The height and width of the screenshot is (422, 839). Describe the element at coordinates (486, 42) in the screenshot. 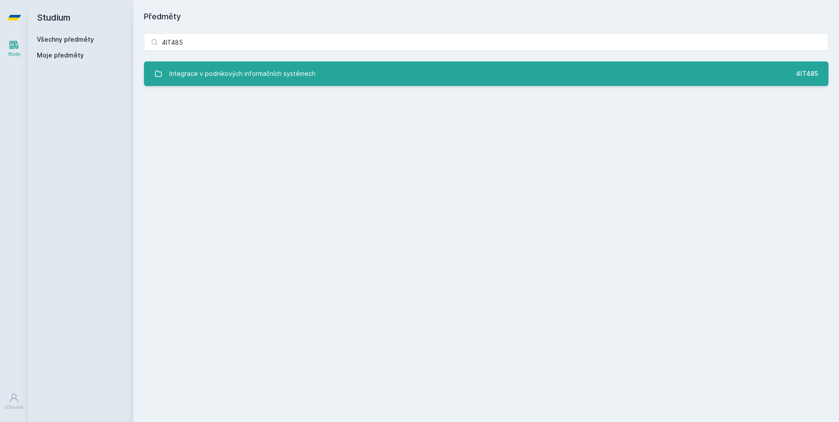

I see `input: Název nebo ident předmětu…` at that location.